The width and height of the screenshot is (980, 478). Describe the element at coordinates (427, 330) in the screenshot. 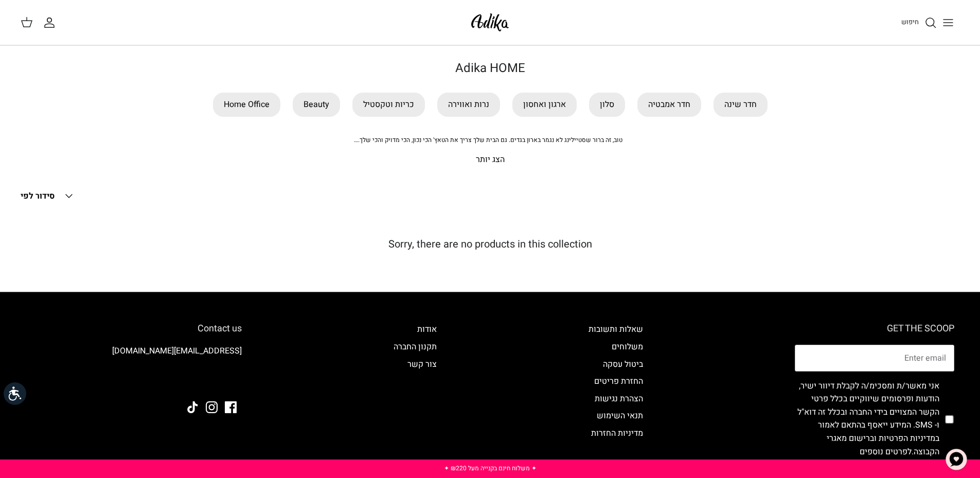

I see `a: אודות` at that location.